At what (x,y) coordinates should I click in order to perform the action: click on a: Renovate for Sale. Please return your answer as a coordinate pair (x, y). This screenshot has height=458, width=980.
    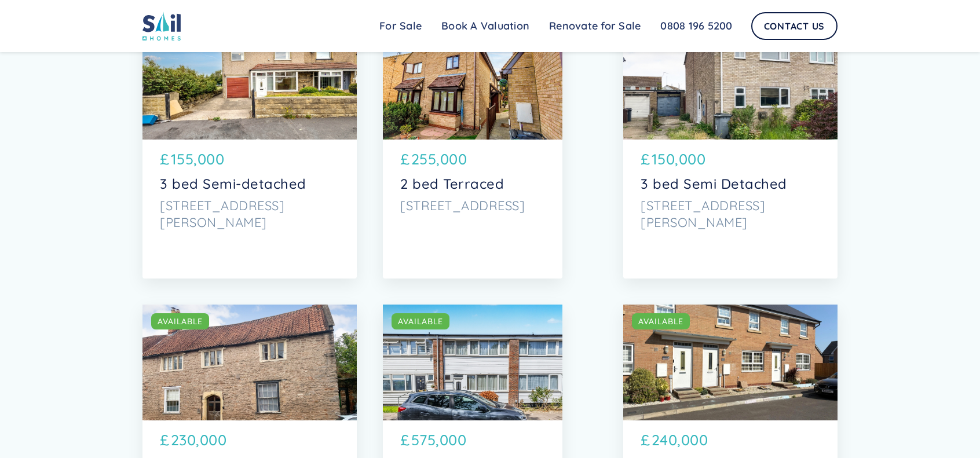
    Looking at the image, I should click on (595, 26).